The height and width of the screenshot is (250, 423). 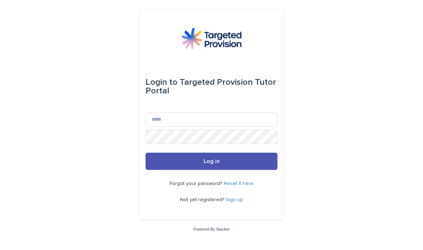 What do you see at coordinates (212, 86) in the screenshot?
I see `div: Targeted Provision Tutor Portal` at bounding box center [212, 86].